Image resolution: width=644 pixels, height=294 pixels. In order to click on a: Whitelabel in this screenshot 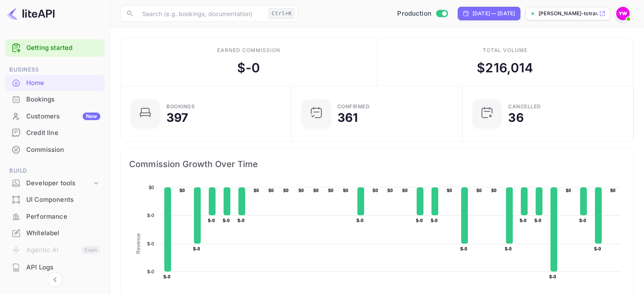, I will do `click(54, 233)`.